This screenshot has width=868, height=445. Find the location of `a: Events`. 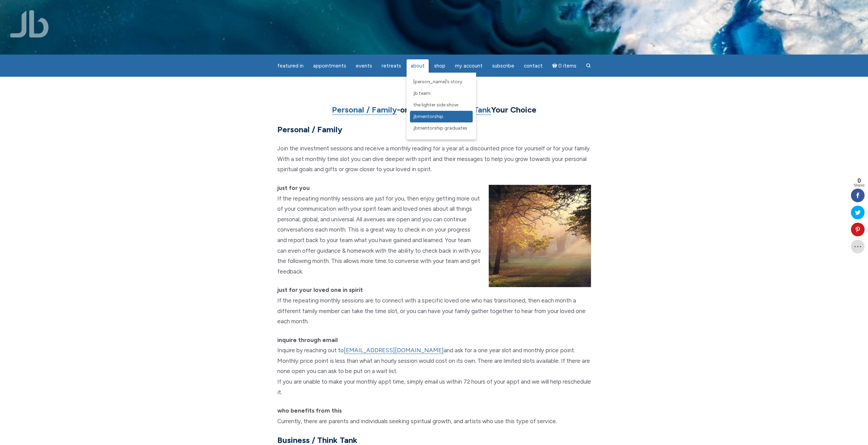

a: Events is located at coordinates (364, 66).